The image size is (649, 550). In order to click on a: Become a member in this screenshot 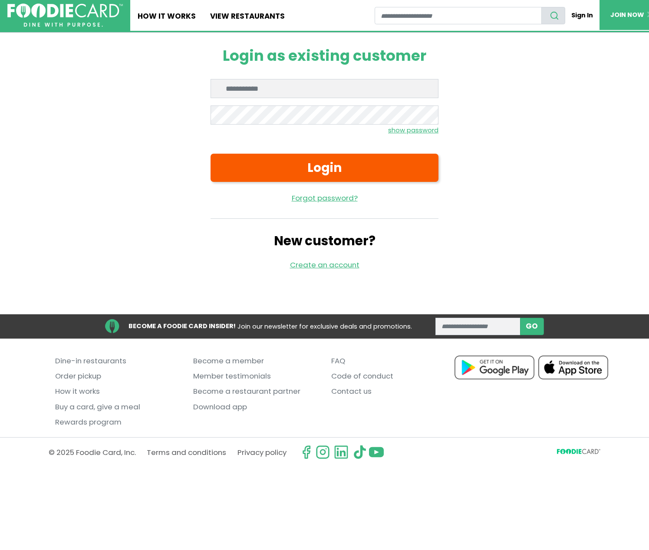, I will do `click(256, 361)`.